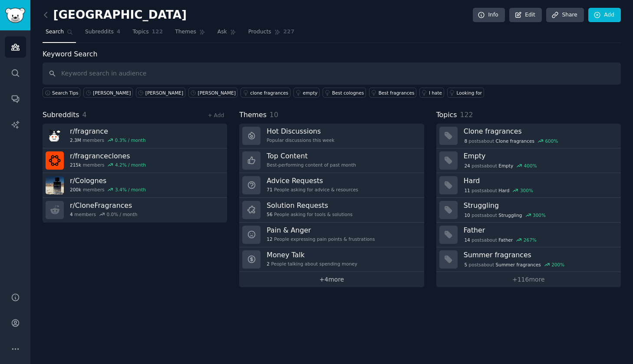 The width and height of the screenshot is (633, 364). Describe the element at coordinates (504, 191) in the screenshot. I see `span: Hard` at that location.